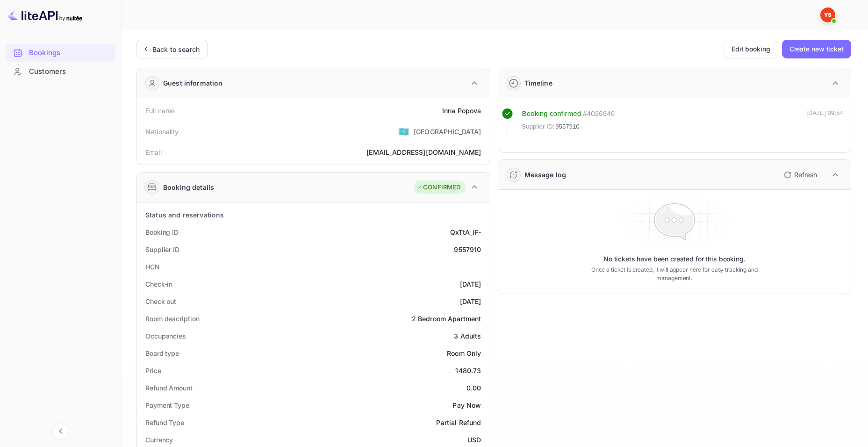  I want to click on div: Back to search, so click(176, 49).